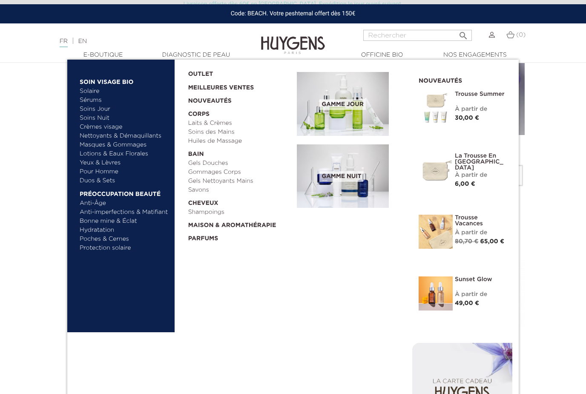 The width and height of the screenshot is (586, 394). What do you see at coordinates (436, 293) in the screenshot?
I see `img: Sunset glow- un teint éclatant` at bounding box center [436, 293].